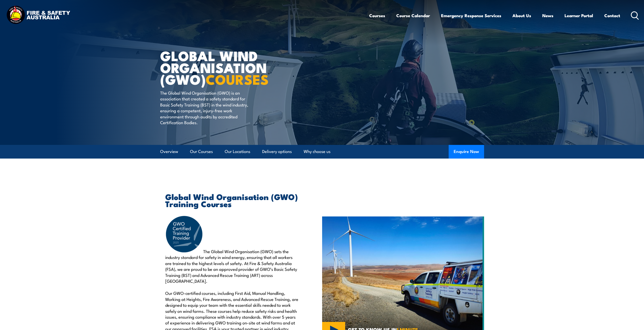 The image size is (644, 330). What do you see at coordinates (317, 151) in the screenshot?
I see `a: Why choose us` at bounding box center [317, 151].